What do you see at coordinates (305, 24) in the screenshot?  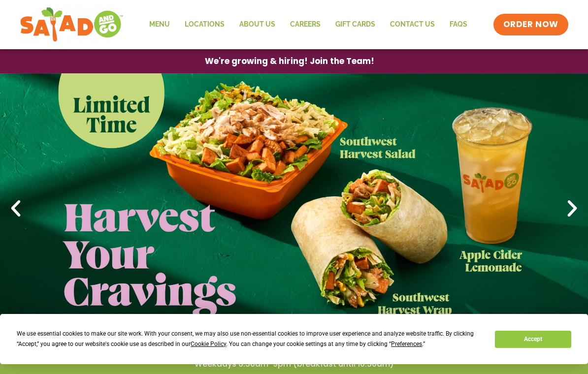 I see `a: Careers` at bounding box center [305, 24].